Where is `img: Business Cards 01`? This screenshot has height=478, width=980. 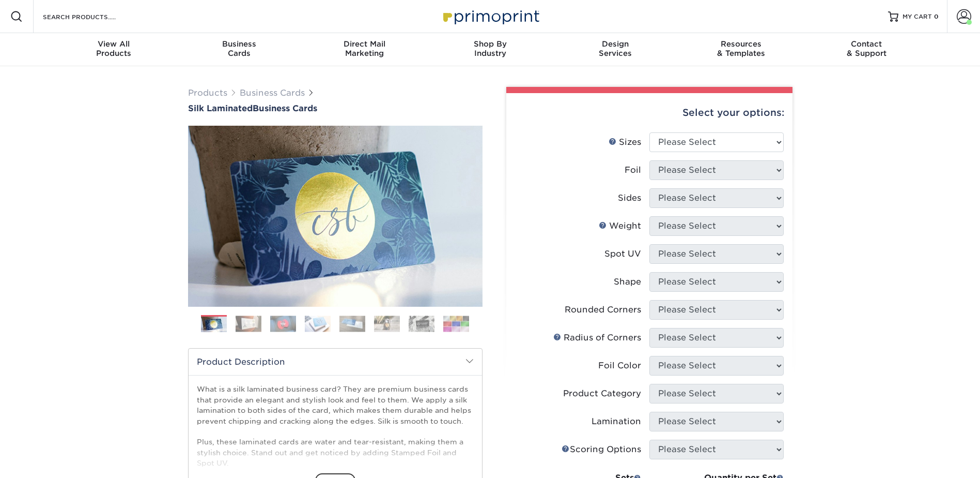
img: Business Cards 01 is located at coordinates (214, 324).